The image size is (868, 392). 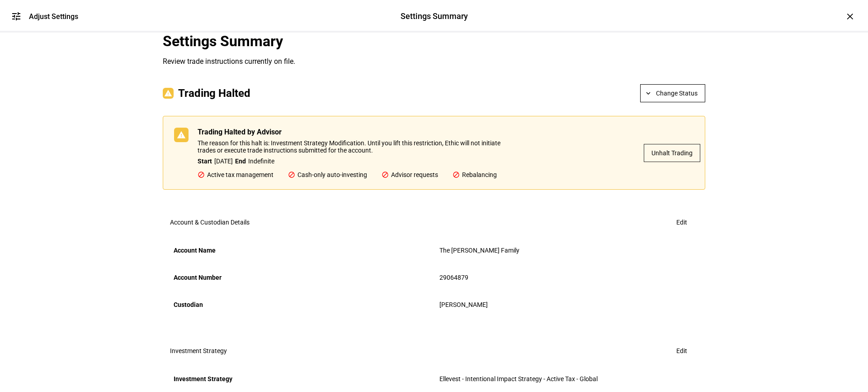 I want to click on div: Adjust Settings, so click(x=53, y=16).